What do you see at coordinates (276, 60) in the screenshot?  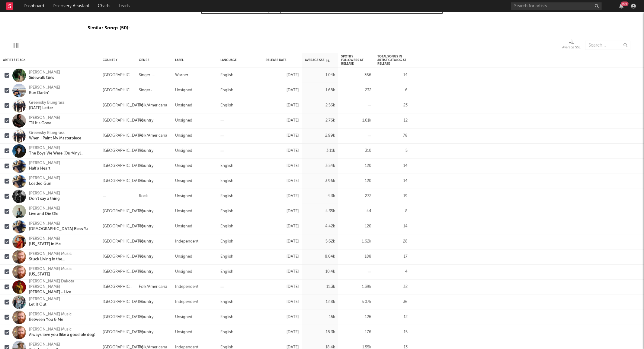 I see `div: Release Date` at bounding box center [276, 60].